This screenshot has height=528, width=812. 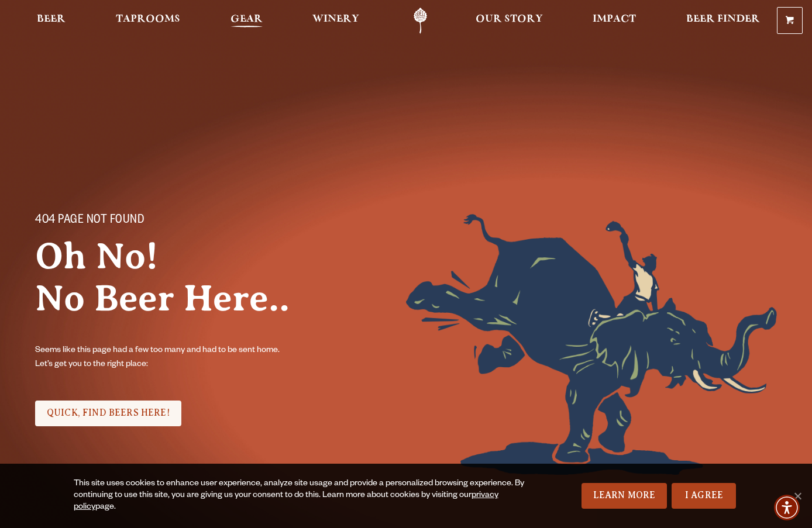 I want to click on div: This site uses cookies to enhance user experience, analyze site usage and provide a personalized ..., so click(x=300, y=496).